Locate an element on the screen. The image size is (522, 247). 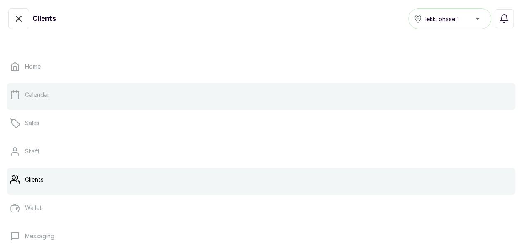
a: Wallet is located at coordinates (261, 208).